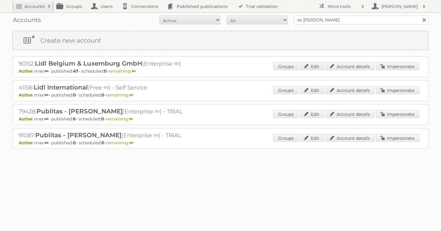 Image resolution: width=441 pixels, height=231 pixels. I want to click on h2: 41156: (Free ∞) - Self Service, so click(126, 88).